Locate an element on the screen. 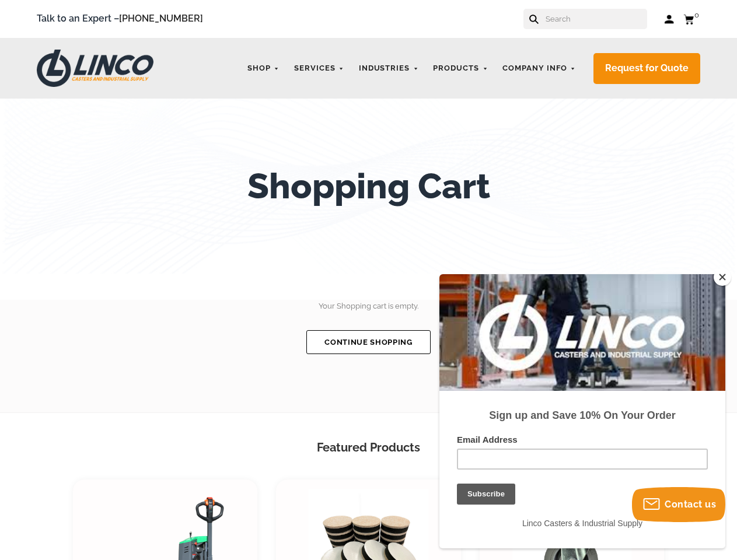  button: Contact us is located at coordinates (678, 505).